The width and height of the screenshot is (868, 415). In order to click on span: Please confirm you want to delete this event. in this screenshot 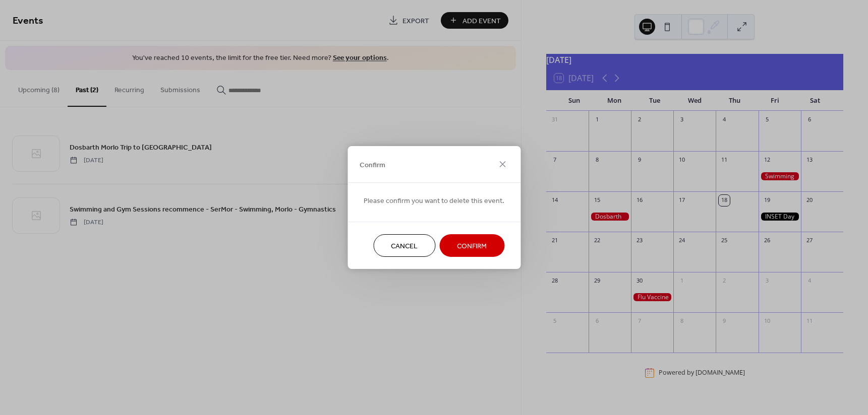, I will do `click(434, 201)`.